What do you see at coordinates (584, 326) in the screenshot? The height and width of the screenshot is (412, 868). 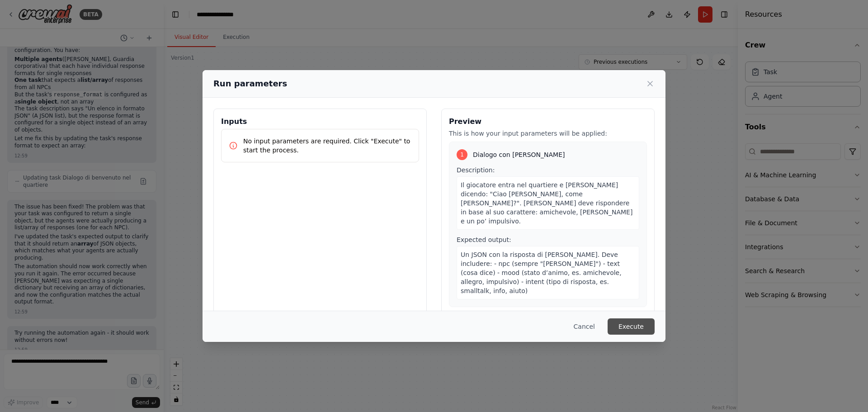 I see `button: Cancel` at bounding box center [584, 326].